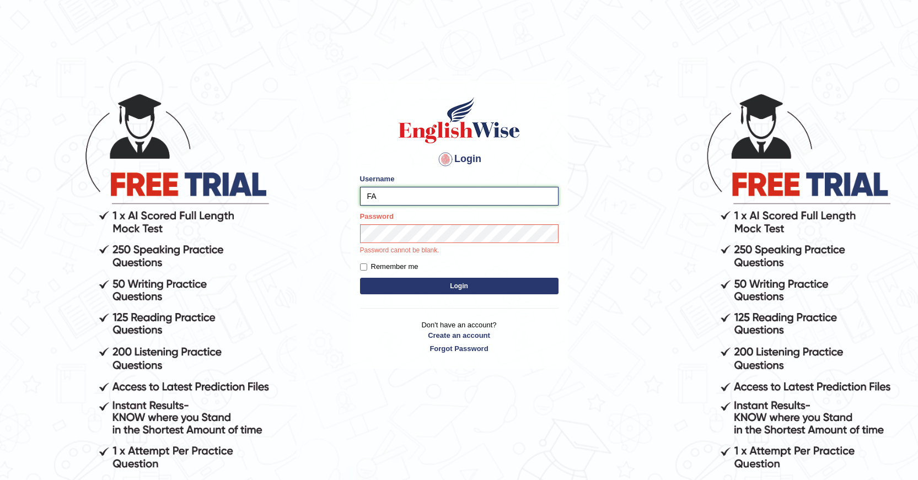 Image resolution: width=918 pixels, height=480 pixels. What do you see at coordinates (459, 120) in the screenshot?
I see `img: Logo of English Wise sign in for intelligent practice with AI` at bounding box center [459, 120].